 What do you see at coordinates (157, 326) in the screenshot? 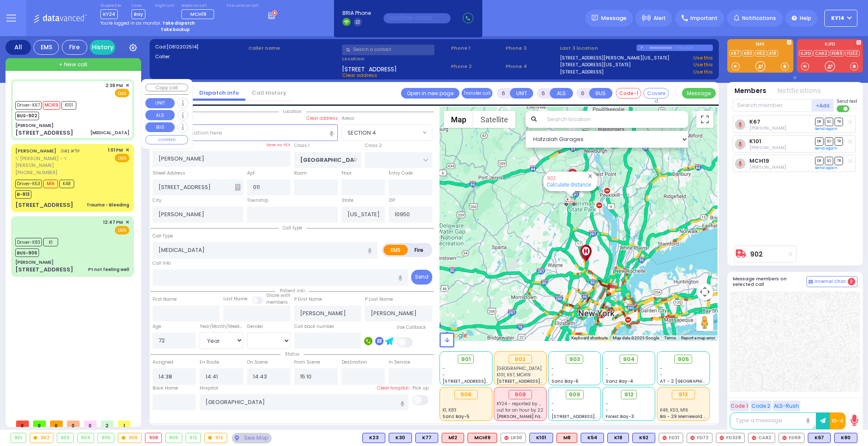
I see `label: Age` at bounding box center [157, 326].